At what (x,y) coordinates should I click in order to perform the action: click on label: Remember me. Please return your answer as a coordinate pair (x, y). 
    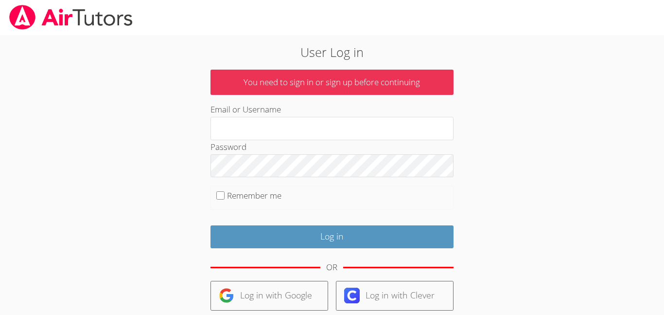
    Looking at the image, I should click on (254, 195).